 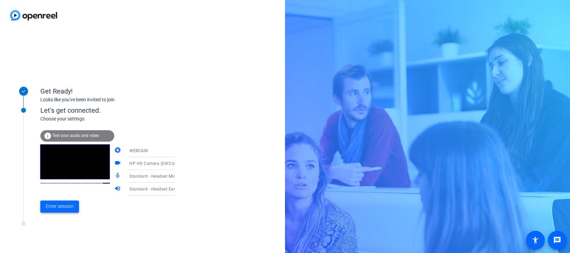 I want to click on mat-icon: message, so click(x=557, y=240).